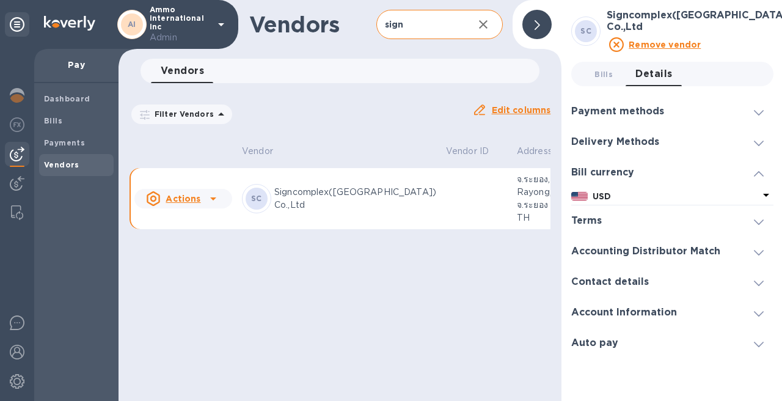 The height and width of the screenshot is (401, 782). What do you see at coordinates (601, 196) in the screenshot?
I see `b: USD` at bounding box center [601, 196].